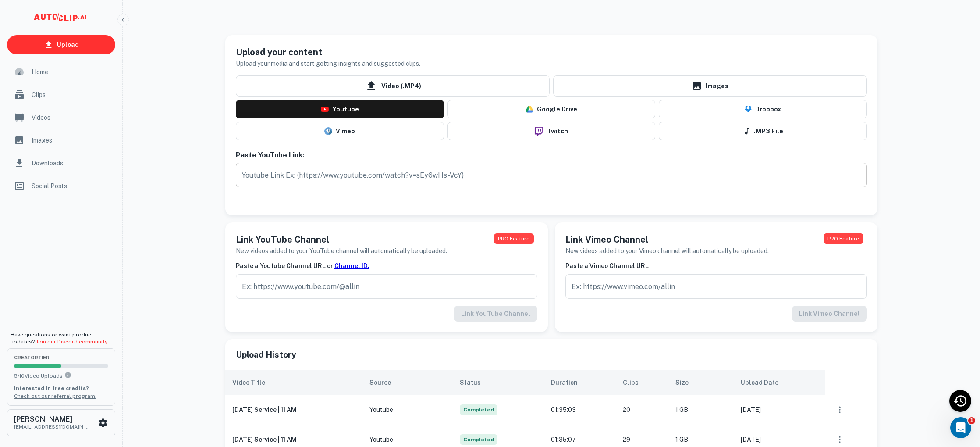 The width and height of the screenshot is (980, 447). Describe the element at coordinates (61, 164) in the screenshot. I see `a: Downloads` at that location.